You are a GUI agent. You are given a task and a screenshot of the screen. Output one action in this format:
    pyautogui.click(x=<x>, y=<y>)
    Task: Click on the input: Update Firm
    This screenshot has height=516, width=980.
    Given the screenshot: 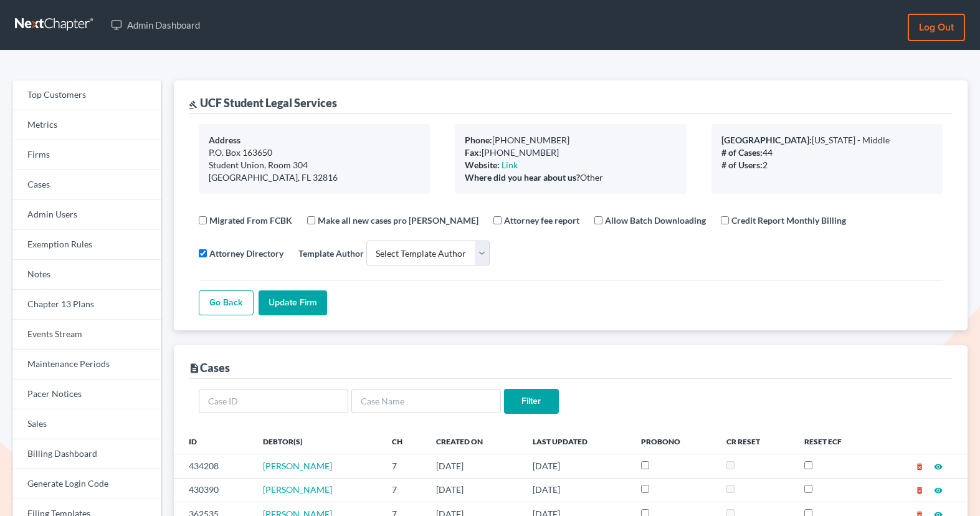 What is the action you would take?
    pyautogui.click(x=293, y=303)
    